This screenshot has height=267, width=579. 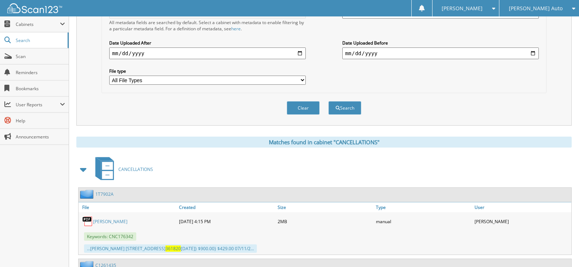 What do you see at coordinates (561, 250) in the screenshot?
I see `div: Chat Widget` at bounding box center [561, 250].